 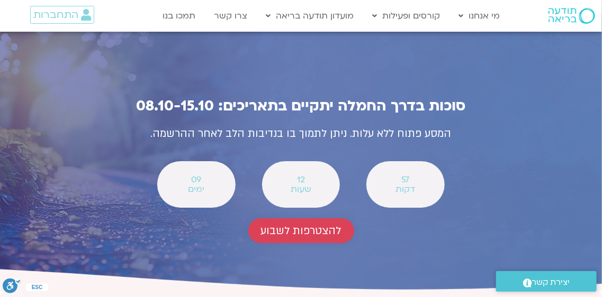 I want to click on a: להצטרפות לשבוע, so click(x=301, y=231).